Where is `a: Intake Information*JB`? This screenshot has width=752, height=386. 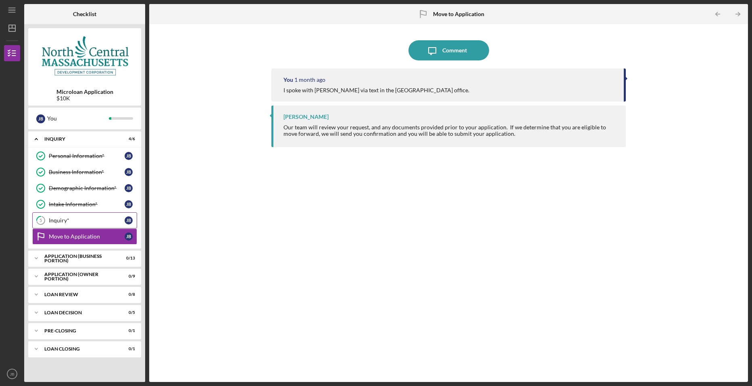 a: Intake Information*JB is located at coordinates (85, 204).